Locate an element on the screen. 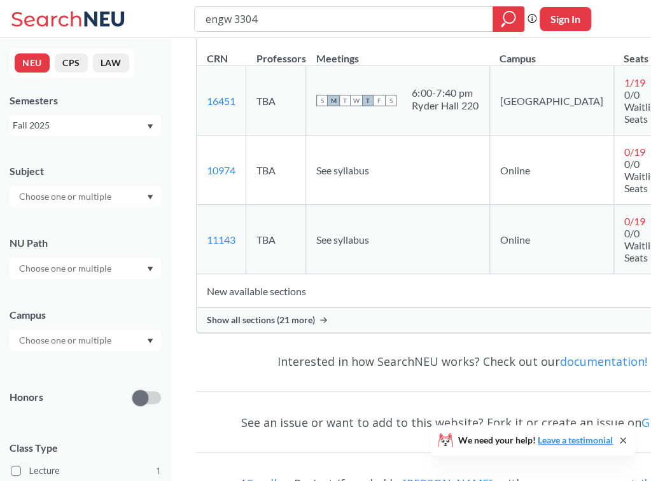  span: We need your help! is located at coordinates (536, 441).